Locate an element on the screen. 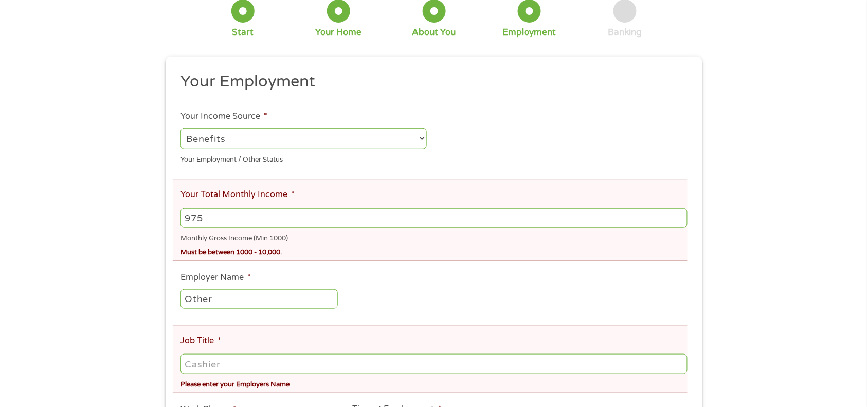  div: Start is located at coordinates (243, 32).